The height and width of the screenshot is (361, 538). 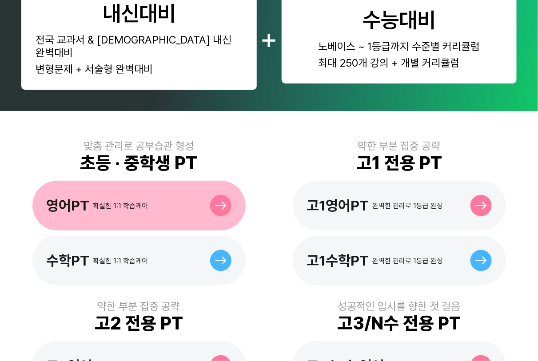 What do you see at coordinates (68, 206) in the screenshot?
I see `div: 영어PT` at bounding box center [68, 206].